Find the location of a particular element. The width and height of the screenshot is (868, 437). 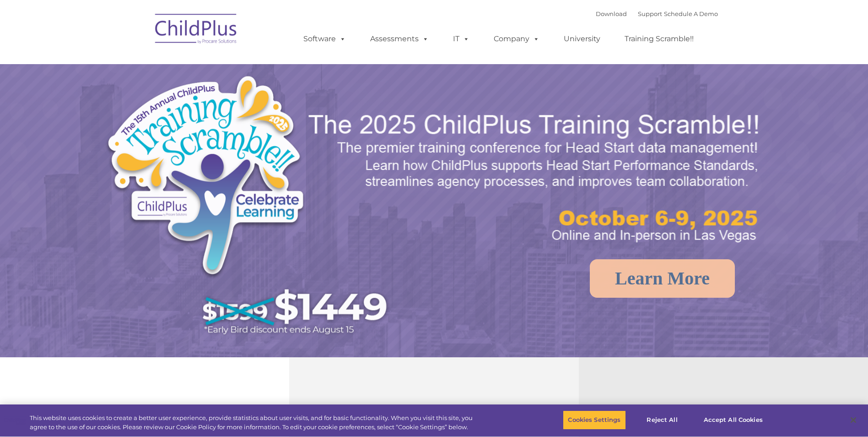

a: Software is located at coordinates (325, 39).